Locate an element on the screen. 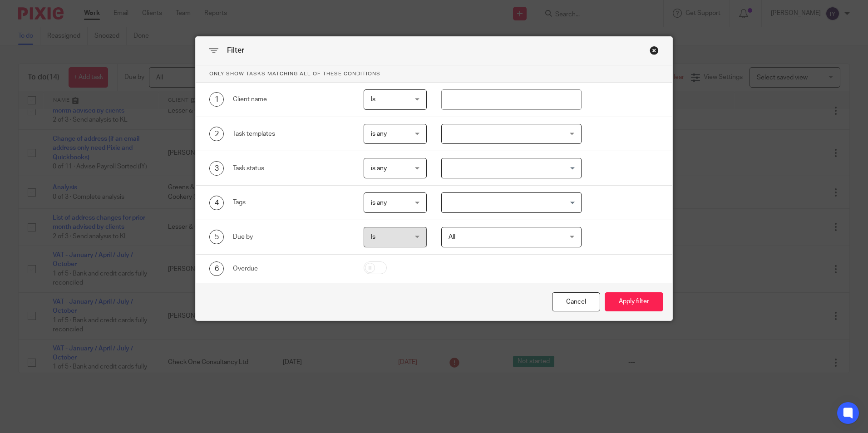  span: All is located at coordinates (451, 236).